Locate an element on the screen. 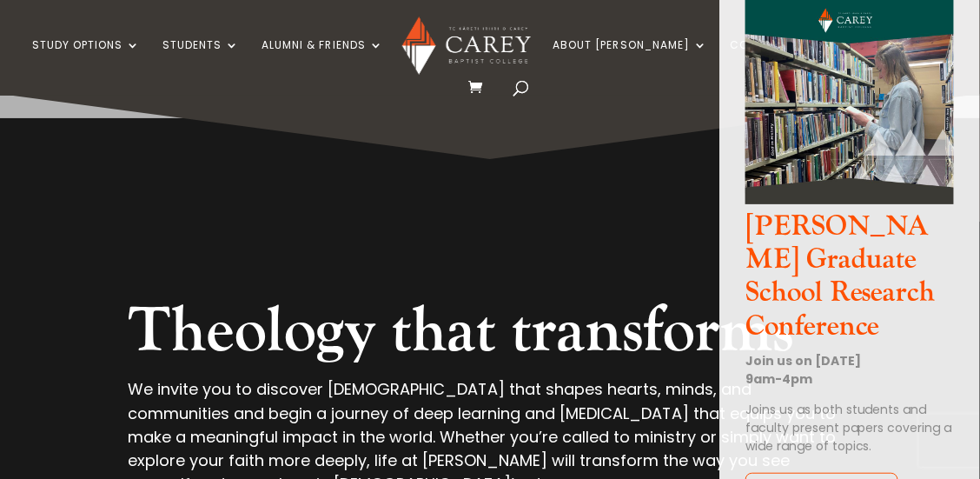 The height and width of the screenshot is (479, 980). strong: 9am-4pm is located at coordinates (778, 379).